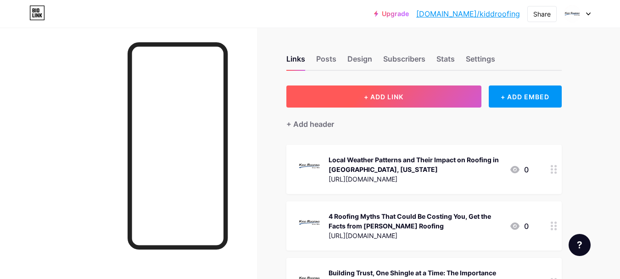  What do you see at coordinates (384, 96) in the screenshot?
I see `button: + ADD LINK` at bounding box center [384, 96].